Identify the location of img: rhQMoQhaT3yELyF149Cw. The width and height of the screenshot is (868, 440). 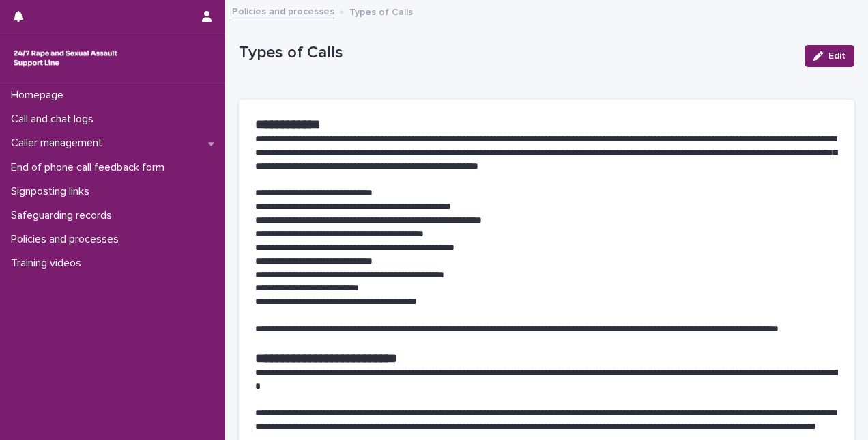
(65, 58).